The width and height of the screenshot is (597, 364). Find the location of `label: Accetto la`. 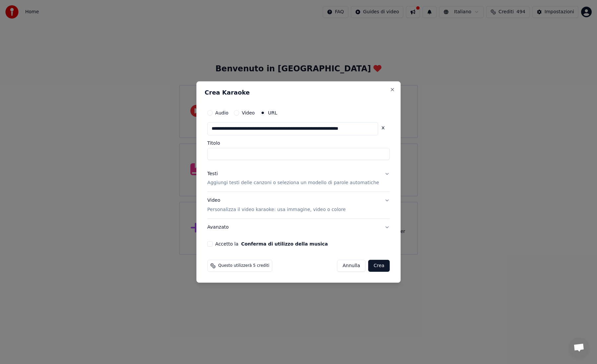

label: Accetto la is located at coordinates (272, 243).